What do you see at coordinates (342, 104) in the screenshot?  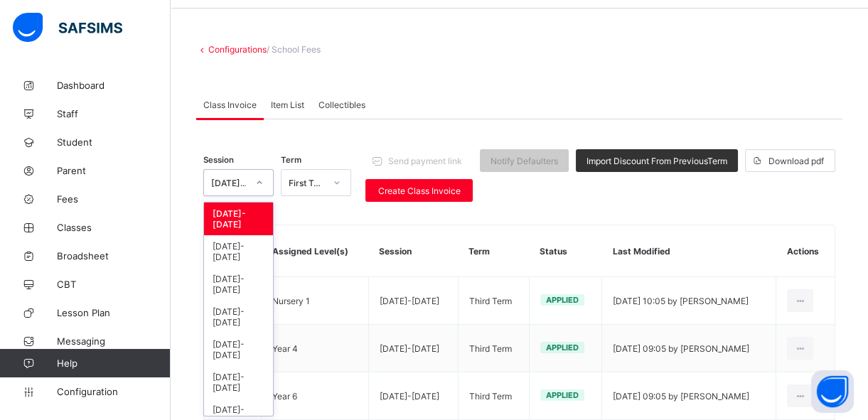 I see `span: Collectibles` at bounding box center [342, 104].